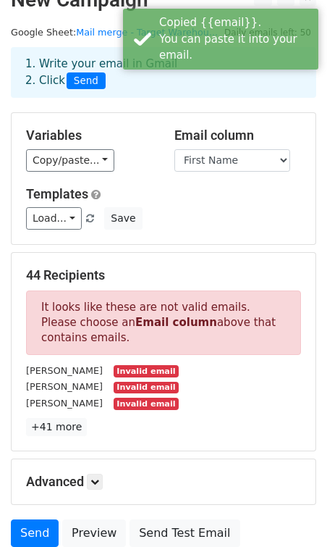  Describe the element at coordinates (35, 533) in the screenshot. I see `a: Send` at that location.